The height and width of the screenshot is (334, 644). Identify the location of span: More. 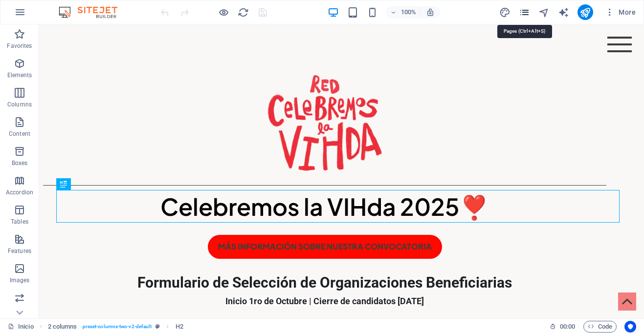
(620, 12).